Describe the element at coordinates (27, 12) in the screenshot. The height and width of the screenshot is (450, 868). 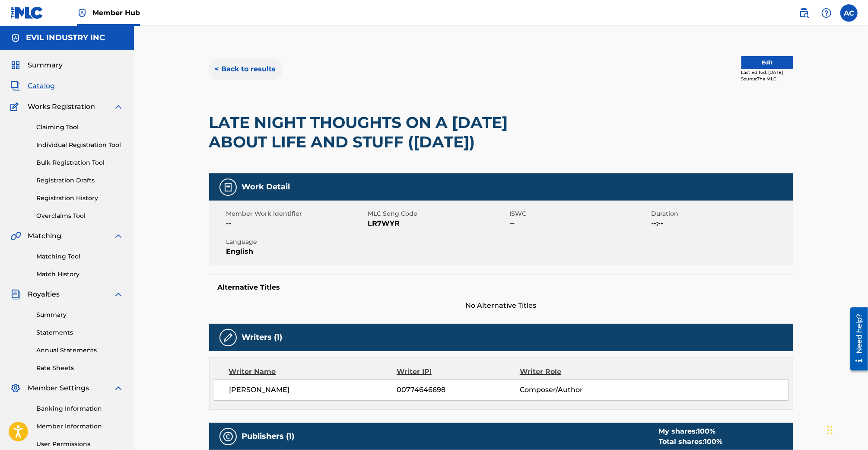
I see `img: MLC Logo` at that location.